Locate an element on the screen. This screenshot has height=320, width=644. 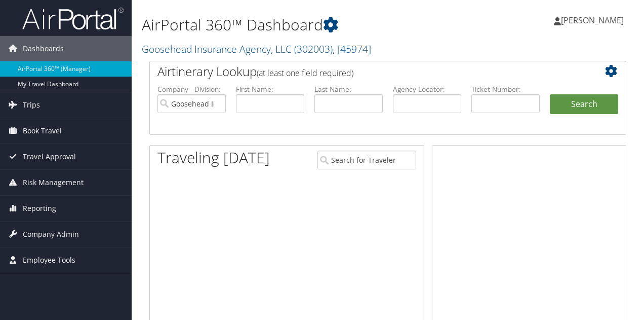
span: Book Travel is located at coordinates (42, 131).